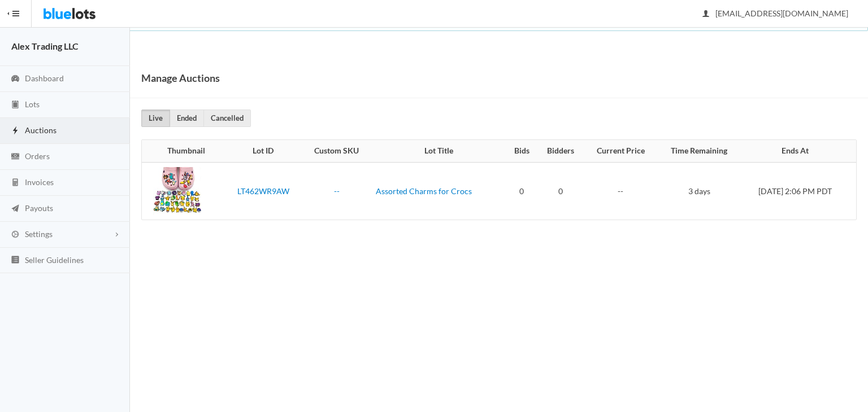 The width and height of the screenshot is (868, 412). Describe the element at coordinates (621, 151) in the screenshot. I see `th: Current Price` at that location.